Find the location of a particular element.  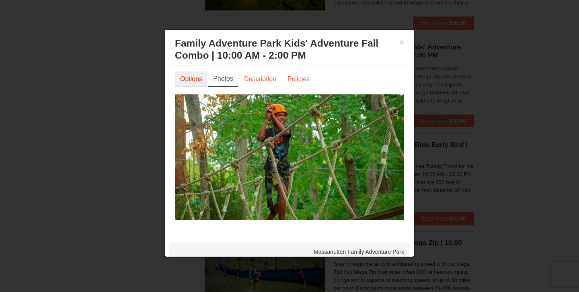

a: Policies is located at coordinates (298, 79).